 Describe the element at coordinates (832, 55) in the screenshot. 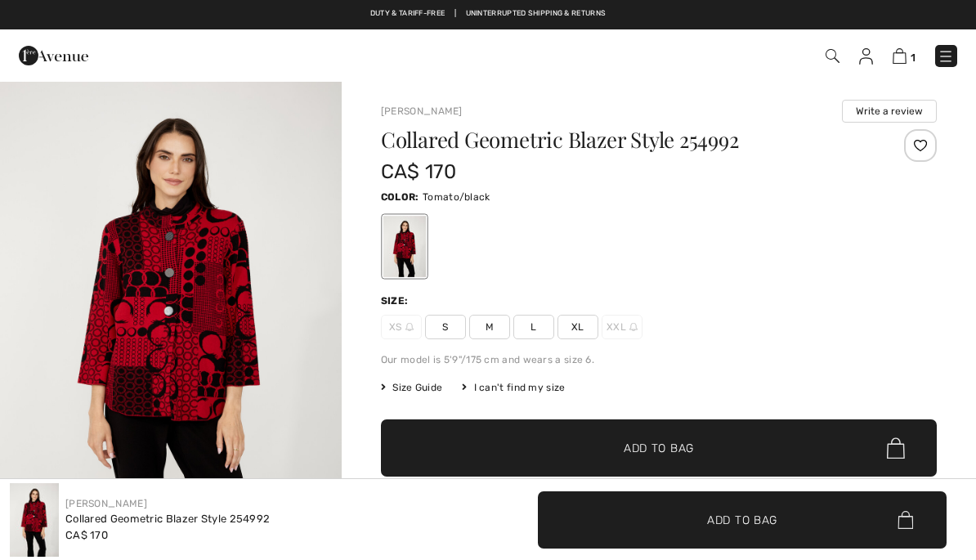

I see `img: Search` at that location.